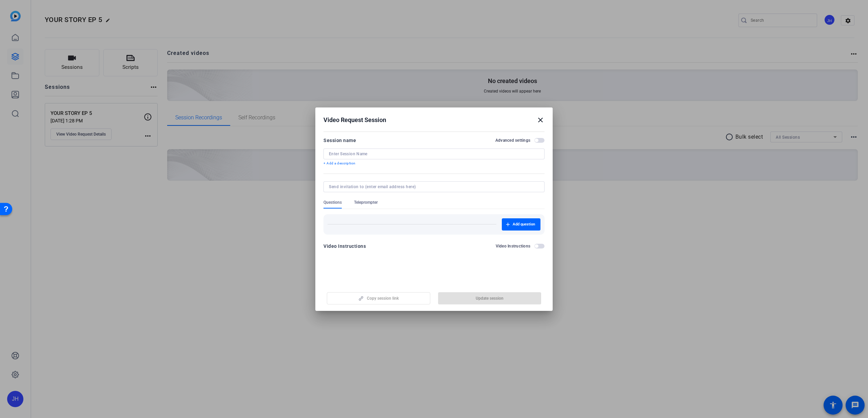 The image size is (868, 418). I want to click on div: Video Instructions, so click(344, 246).